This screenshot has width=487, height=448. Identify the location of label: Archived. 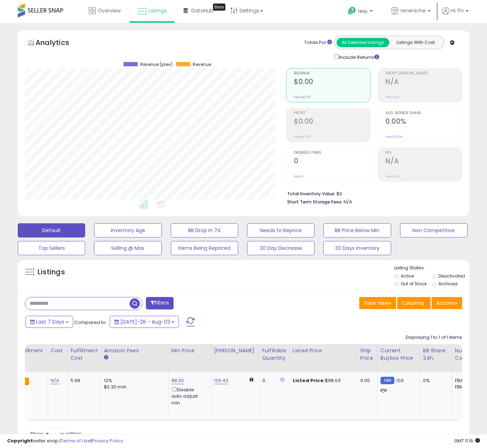
(448, 284).